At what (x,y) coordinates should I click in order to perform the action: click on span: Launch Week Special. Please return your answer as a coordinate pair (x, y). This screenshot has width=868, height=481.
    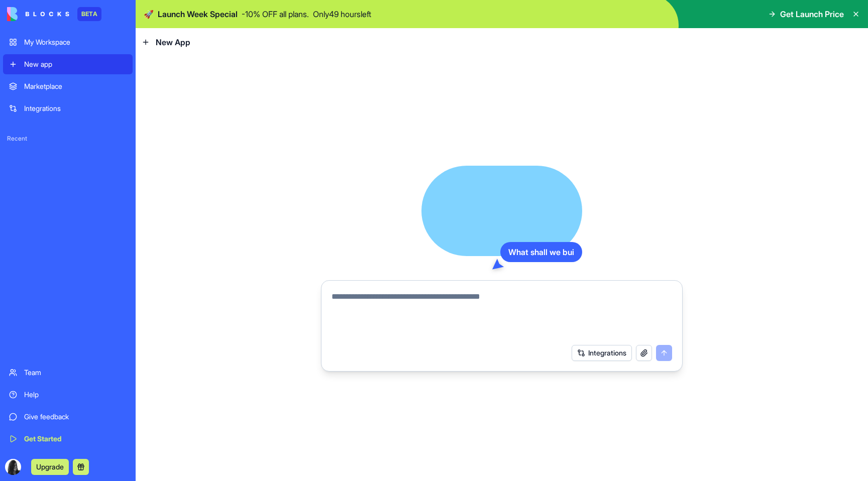
    Looking at the image, I should click on (197, 14).